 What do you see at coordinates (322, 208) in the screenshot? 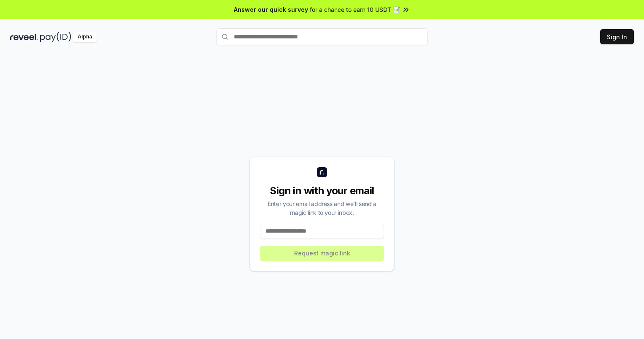
I see `div: Enter your email address and we’ll send a magic link to your inbox.` at bounding box center [322, 208].